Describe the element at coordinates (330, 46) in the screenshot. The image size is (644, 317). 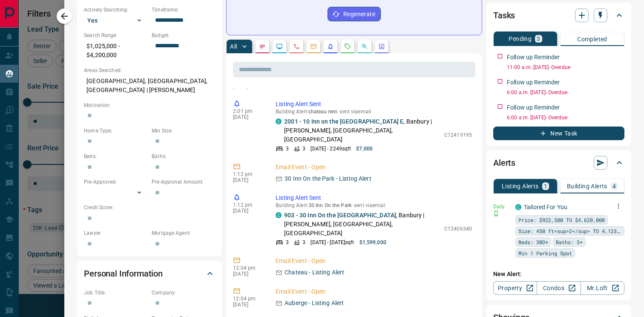
I see `svg: Listing Alerts` at that location.